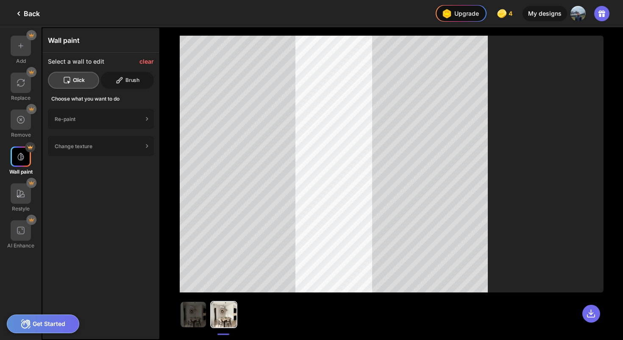 The image size is (623, 340). I want to click on div: Back, so click(27, 14).